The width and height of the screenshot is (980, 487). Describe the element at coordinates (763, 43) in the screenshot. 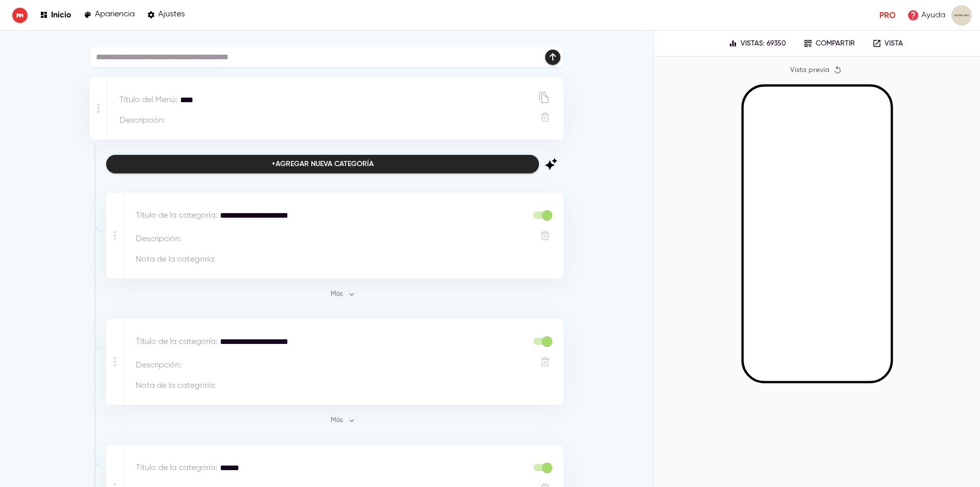

I see `font: Vistas: 69350` at that location.